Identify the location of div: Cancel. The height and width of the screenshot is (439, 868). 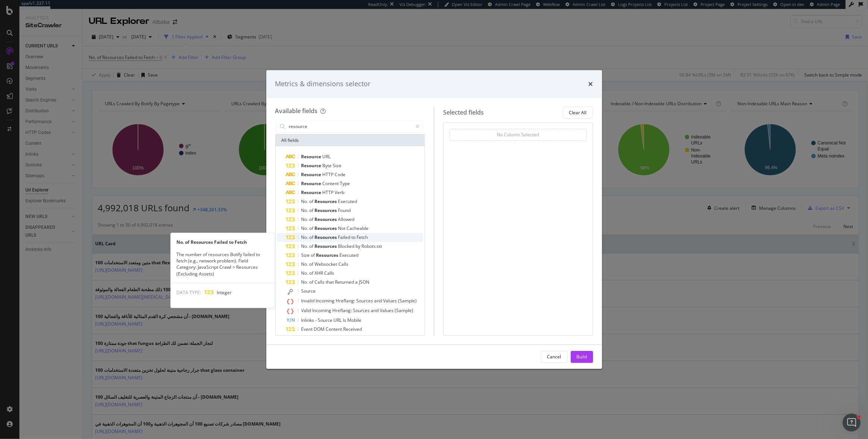
(554, 357).